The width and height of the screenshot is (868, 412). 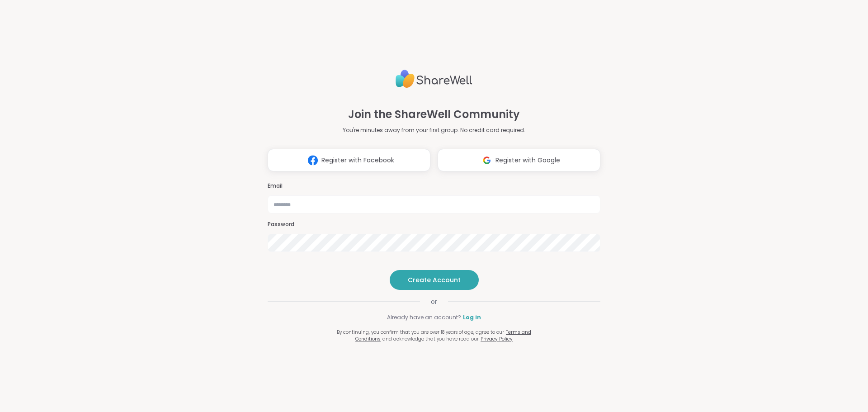 What do you see at coordinates (496, 338) in the screenshot?
I see `a: Privacy Policy` at bounding box center [496, 338].